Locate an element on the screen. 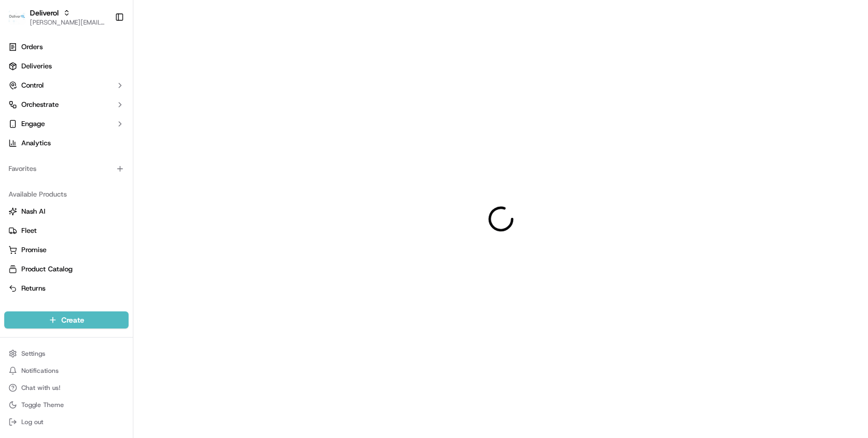 Image resolution: width=868 pixels, height=438 pixels. button: Log out is located at coordinates (66, 422).